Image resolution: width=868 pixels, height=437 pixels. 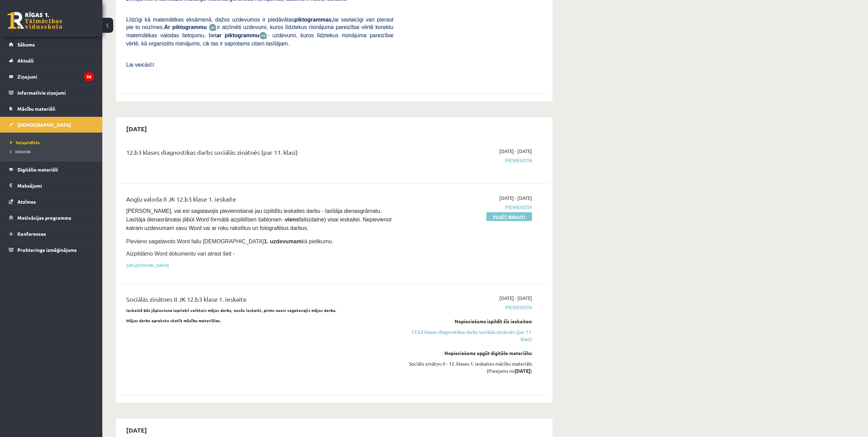 I want to click on span: Neizpildītās, so click(x=25, y=142).